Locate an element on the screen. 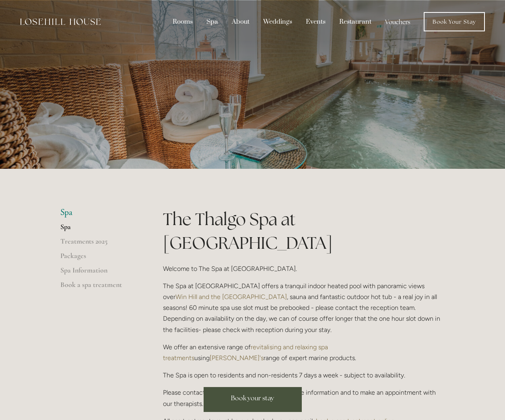 This screenshot has width=505, height=420. a: Book a spa treatment is located at coordinates (99, 287).